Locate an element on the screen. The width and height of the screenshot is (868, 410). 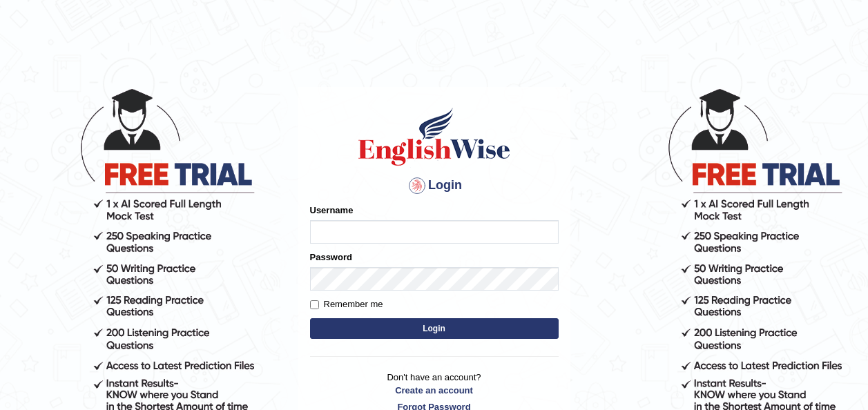
img: Logo of English Wise sign in for intelligent practice with AI is located at coordinates (434, 137).